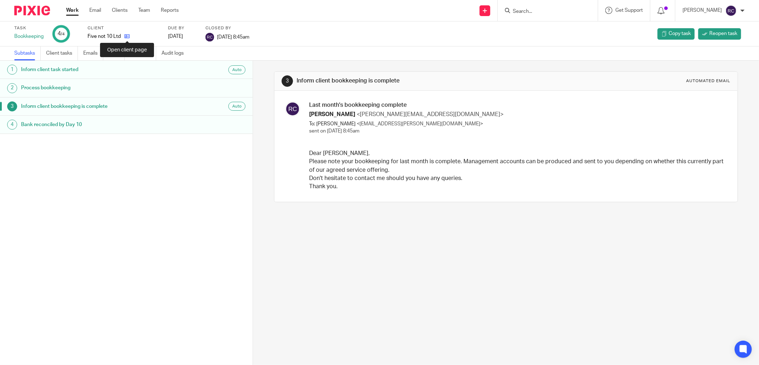 Image resolution: width=759 pixels, height=365 pixels. What do you see at coordinates (117, 53) in the screenshot?
I see `a: Files` at bounding box center [117, 53].